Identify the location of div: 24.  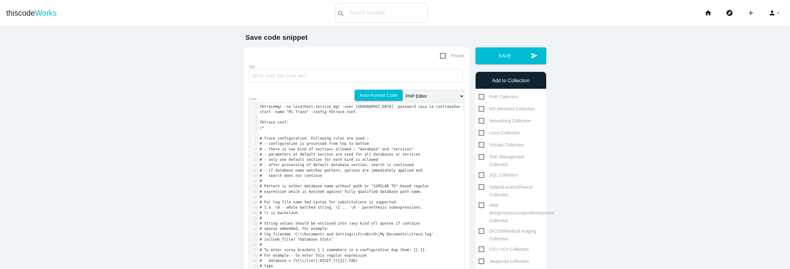
(253, 235).